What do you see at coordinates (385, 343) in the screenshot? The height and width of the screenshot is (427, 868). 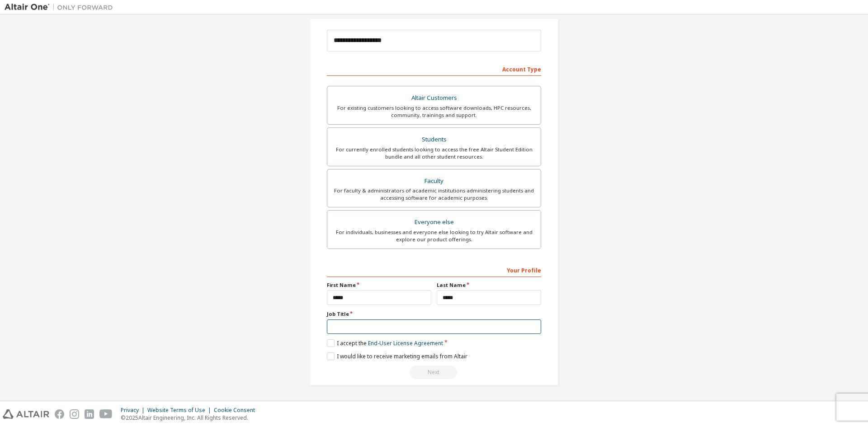 I see `label: I accept the` at bounding box center [385, 343].